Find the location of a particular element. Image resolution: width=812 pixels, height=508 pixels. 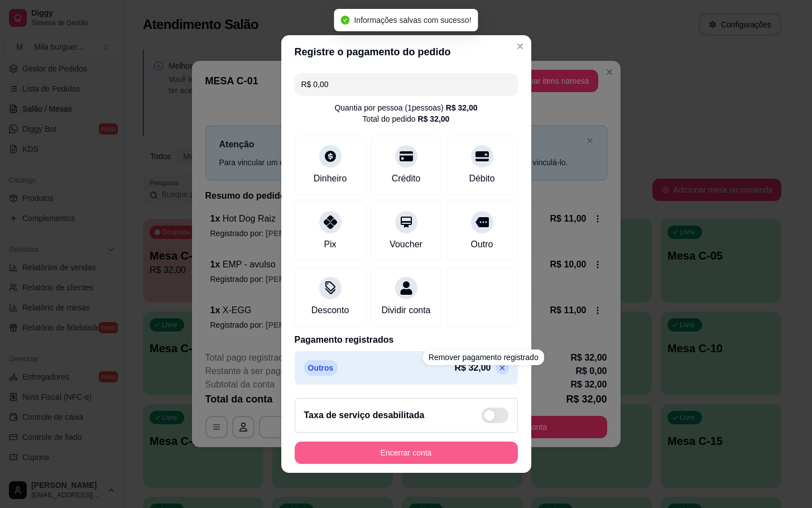

h2: Taxa de serviço desabilitada is located at coordinates (364, 415).